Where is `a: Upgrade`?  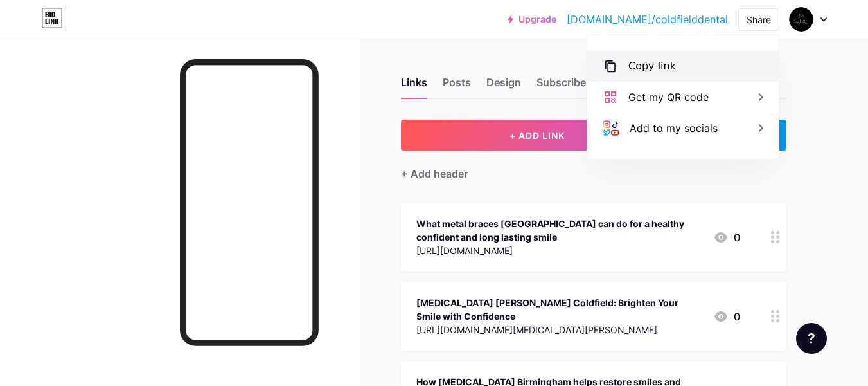
a: Upgrade is located at coordinates (532, 19).